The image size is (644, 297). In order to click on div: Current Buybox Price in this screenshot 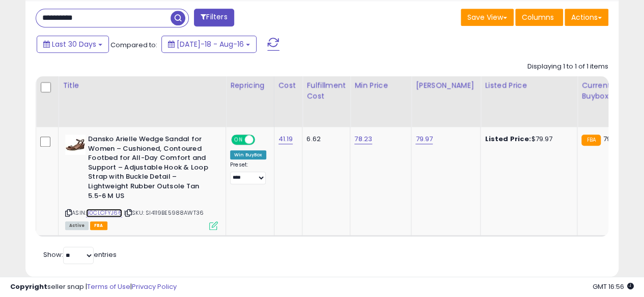, I will do `click(607, 91)`.